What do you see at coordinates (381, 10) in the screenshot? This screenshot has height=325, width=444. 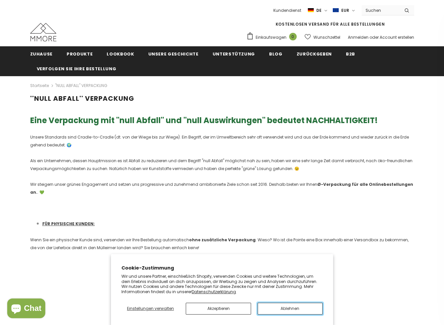 I see `input: Search Site` at bounding box center [381, 10].